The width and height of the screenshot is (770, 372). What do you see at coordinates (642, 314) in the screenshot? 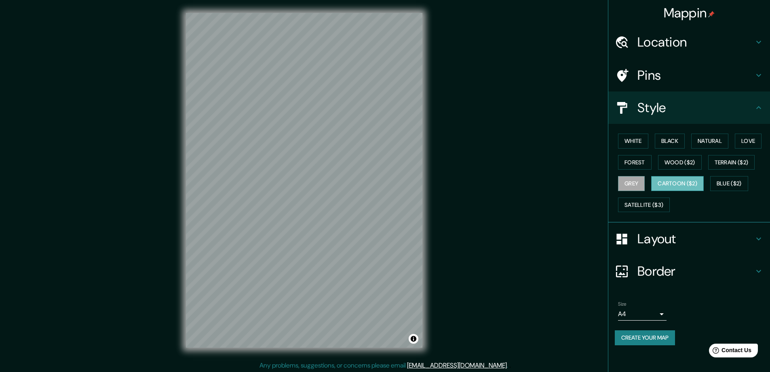
I see `div: A4` at bounding box center [642, 314].